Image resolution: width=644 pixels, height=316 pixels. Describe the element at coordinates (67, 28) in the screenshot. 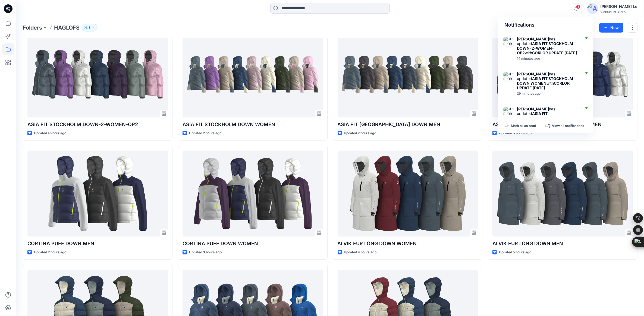

I see `p: HAGLOFS` at that location.